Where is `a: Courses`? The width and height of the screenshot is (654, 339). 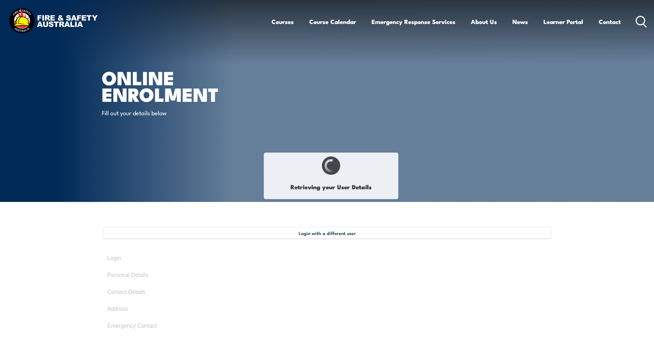
a: Courses is located at coordinates (282, 21).